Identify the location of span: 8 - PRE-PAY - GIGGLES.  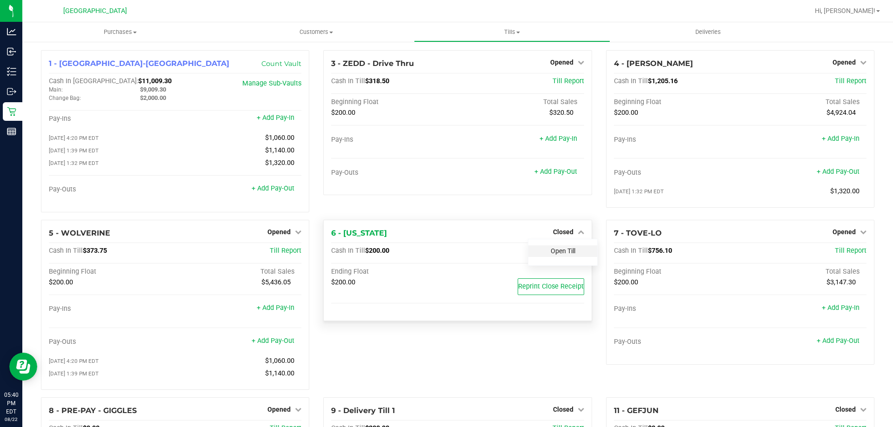
(93, 411).